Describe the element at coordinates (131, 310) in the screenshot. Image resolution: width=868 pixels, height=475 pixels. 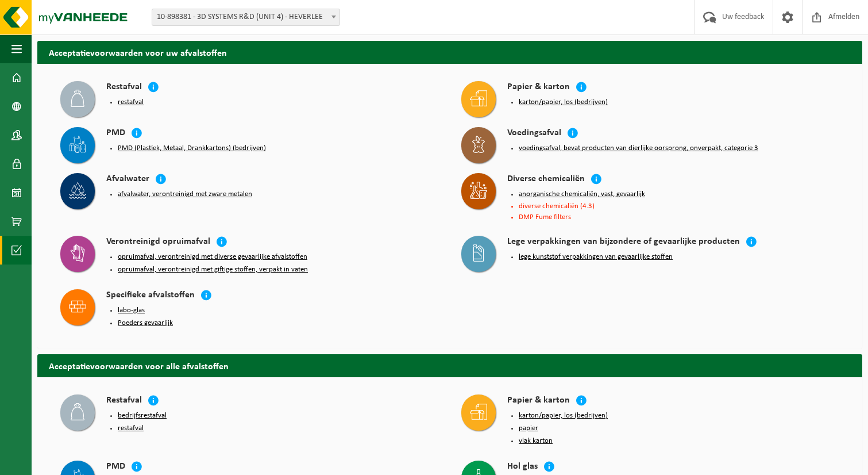
I see `button: labo-glas` at that location.